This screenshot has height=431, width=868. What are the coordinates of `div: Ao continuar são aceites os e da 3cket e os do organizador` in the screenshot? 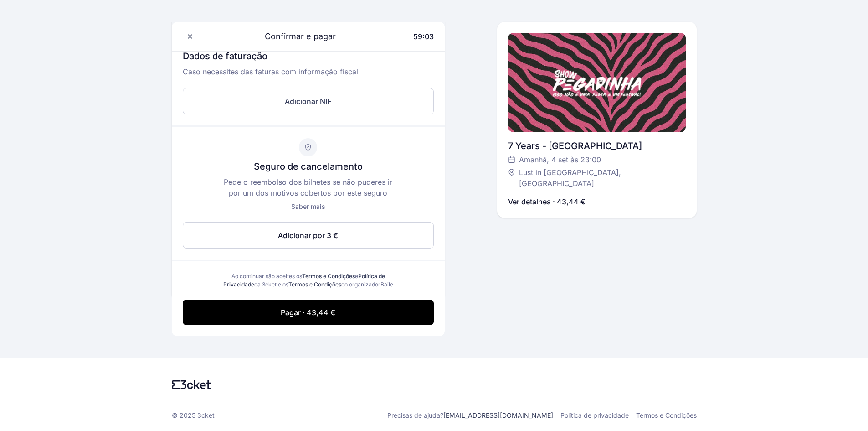 It's located at (308, 281).